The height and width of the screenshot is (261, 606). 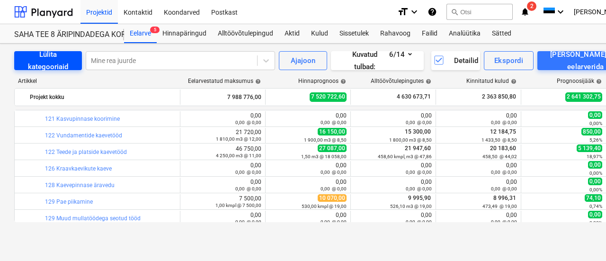 I want to click on span: 9 995,90, so click(x=420, y=198).